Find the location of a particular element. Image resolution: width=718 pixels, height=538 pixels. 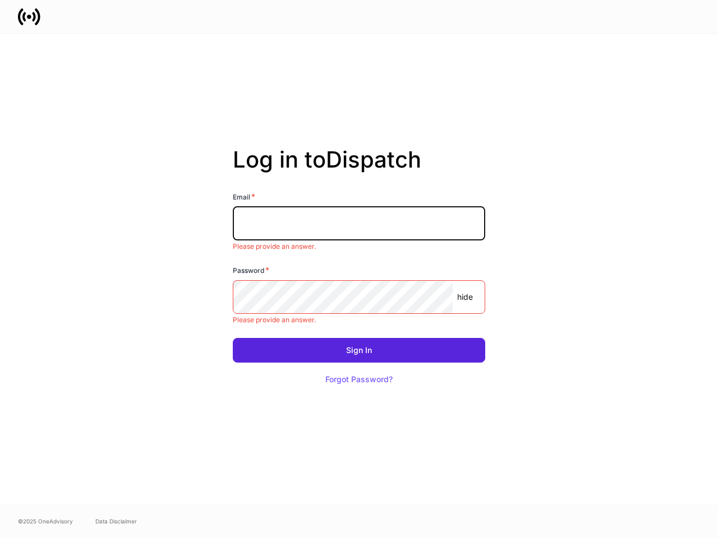

button: Forgot Password? is located at coordinates (359, 380).